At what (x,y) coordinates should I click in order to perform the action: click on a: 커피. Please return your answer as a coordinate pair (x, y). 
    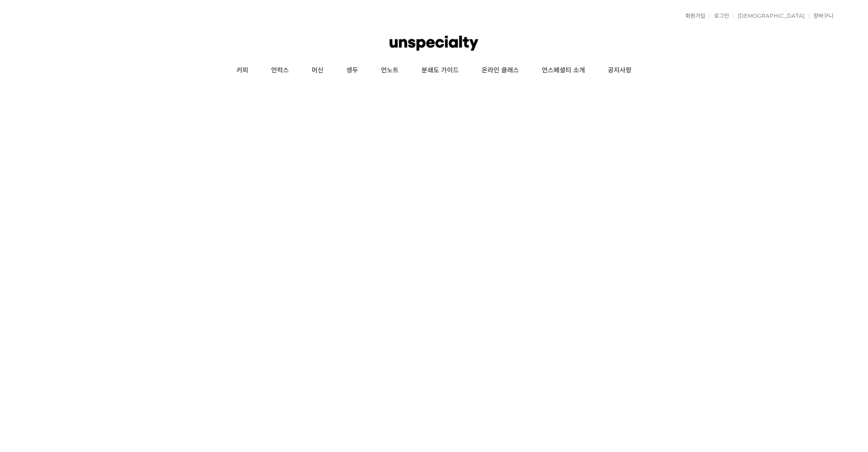
    Looking at the image, I should click on (242, 70).